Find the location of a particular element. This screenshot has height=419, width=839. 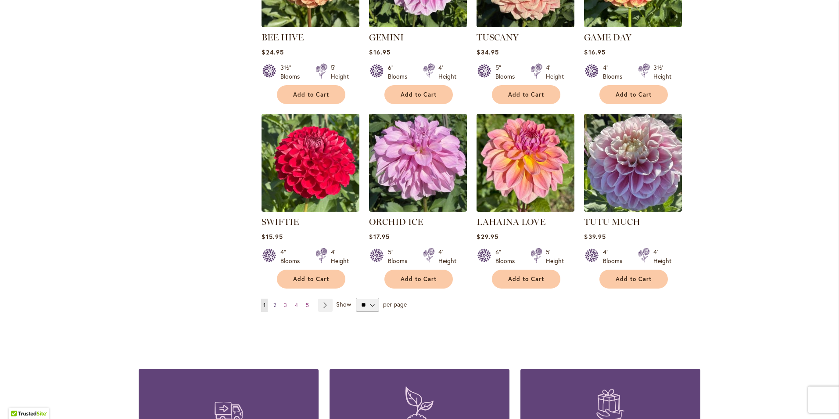

span: Show is located at coordinates (344, 304).